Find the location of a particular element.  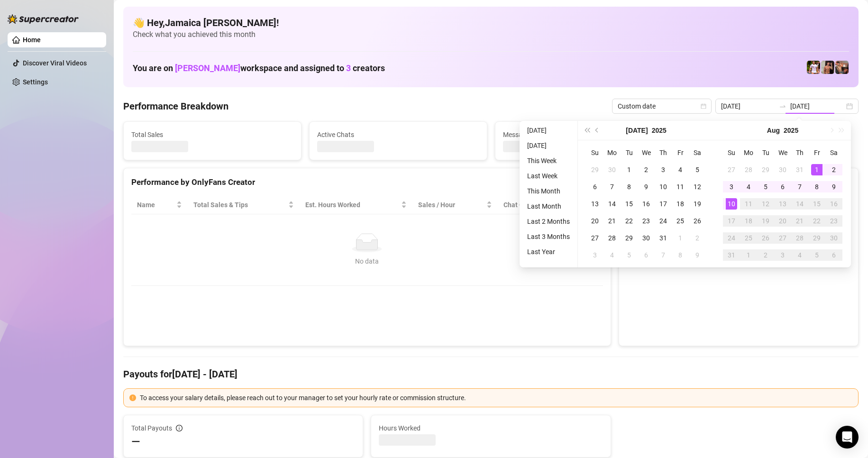

span: Active Chats is located at coordinates (398, 134).